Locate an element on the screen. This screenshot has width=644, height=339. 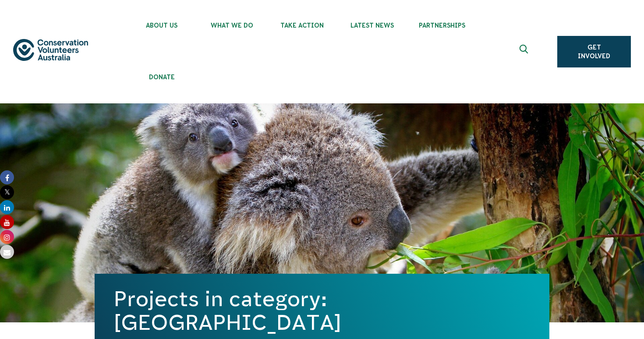
img: logo.svg is located at coordinates (50, 50).